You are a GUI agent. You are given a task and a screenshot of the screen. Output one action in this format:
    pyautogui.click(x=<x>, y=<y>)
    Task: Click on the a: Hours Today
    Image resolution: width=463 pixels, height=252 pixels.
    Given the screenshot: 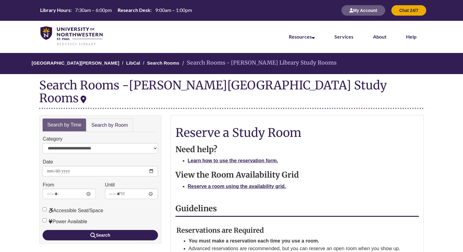 What is the action you would take?
    pyautogui.click(x=116, y=10)
    